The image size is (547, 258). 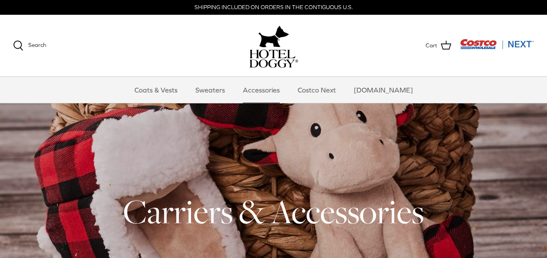 What do you see at coordinates (261, 90) in the screenshot?
I see `a: Accessories` at bounding box center [261, 90].